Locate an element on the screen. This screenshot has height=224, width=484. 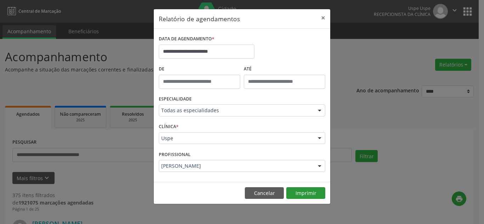
span: Todas as especialidades is located at coordinates (236, 111).